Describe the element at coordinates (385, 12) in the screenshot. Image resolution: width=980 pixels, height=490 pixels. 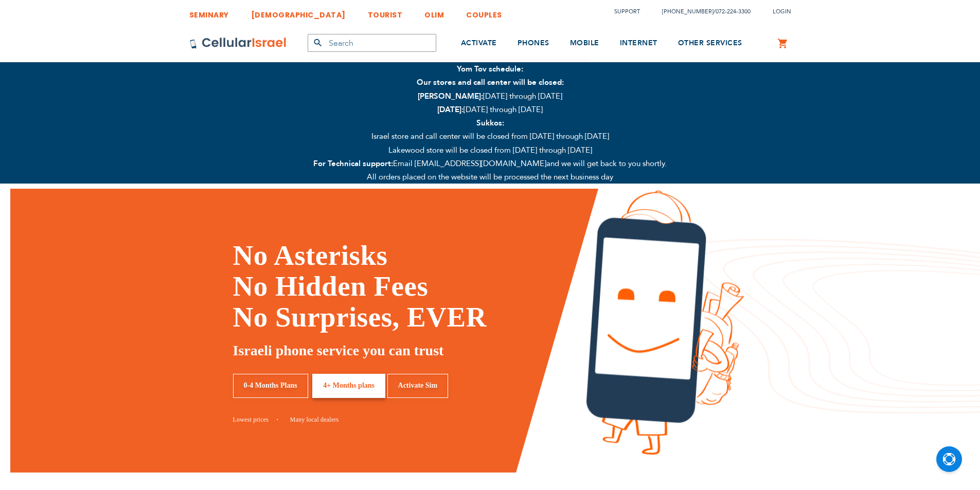
I see `a: TOURIST` at that location.